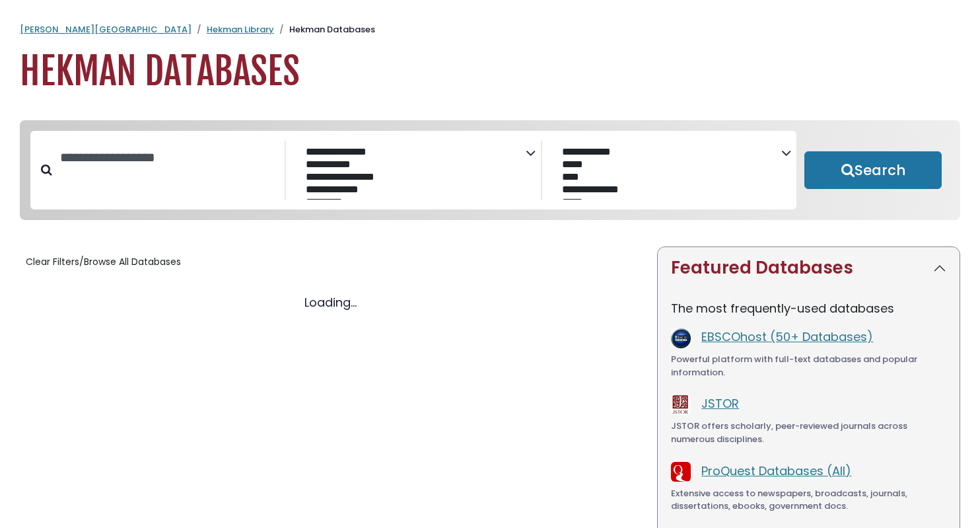  Describe the element at coordinates (808, 432) in the screenshot. I see `div: JSTOR offers scholarly, peer-reviewed journals across numerous disciplines.` at that location.